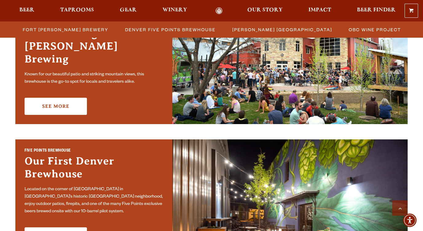 The height and width of the screenshot is (231, 423). Describe the element at coordinates (94, 152) in the screenshot. I see `h2: Five Points Brewhouse` at that location.